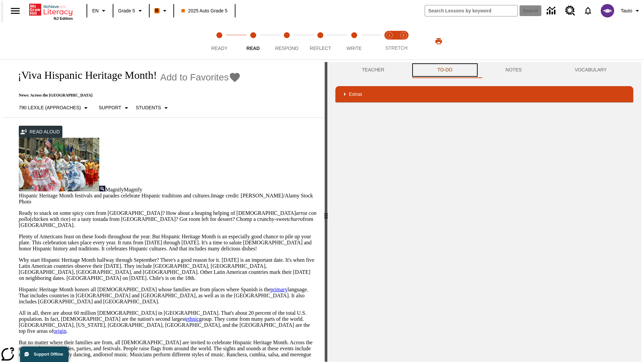 The height and width of the screenshot is (362, 644). What do you see at coordinates (164, 210) in the screenshot?
I see `div: reading` at bounding box center [164, 210].